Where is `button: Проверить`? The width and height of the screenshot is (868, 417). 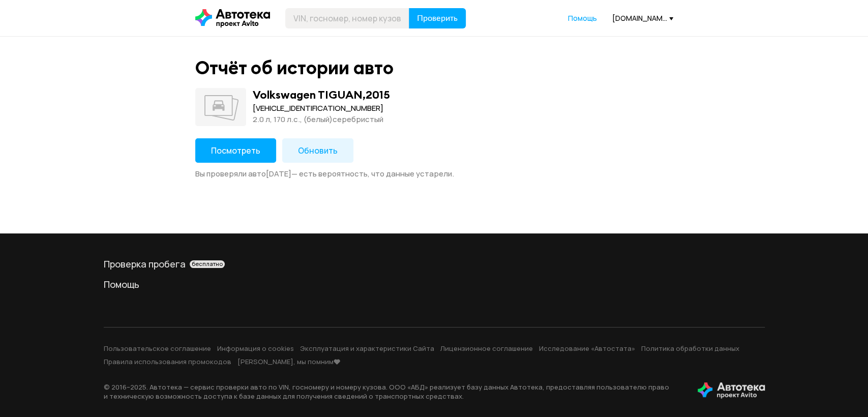 button: Проверить is located at coordinates (437, 18).